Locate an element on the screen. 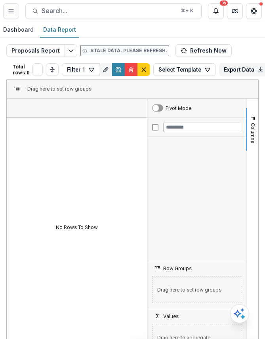 Image resolution: width=265 pixels, height=339 pixels. span: Search... is located at coordinates (108, 11).